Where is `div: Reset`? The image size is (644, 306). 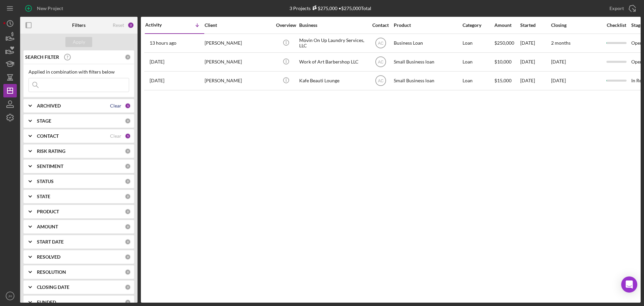
div: Reset is located at coordinates (118, 25).